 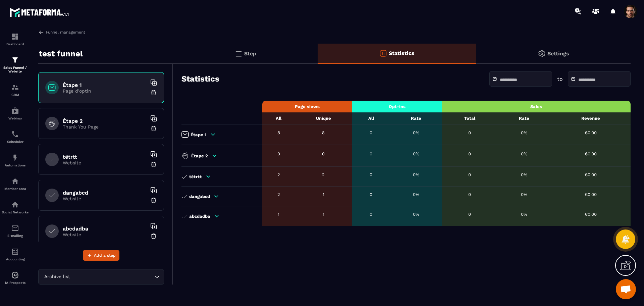 I want to click on p: to, so click(x=560, y=79).